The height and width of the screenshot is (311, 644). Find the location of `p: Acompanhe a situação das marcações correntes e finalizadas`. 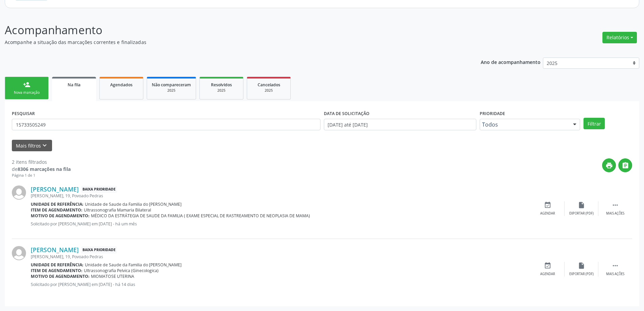

p: Acompanhe a situação das marcações correntes e finalizadas is located at coordinates (227, 42).